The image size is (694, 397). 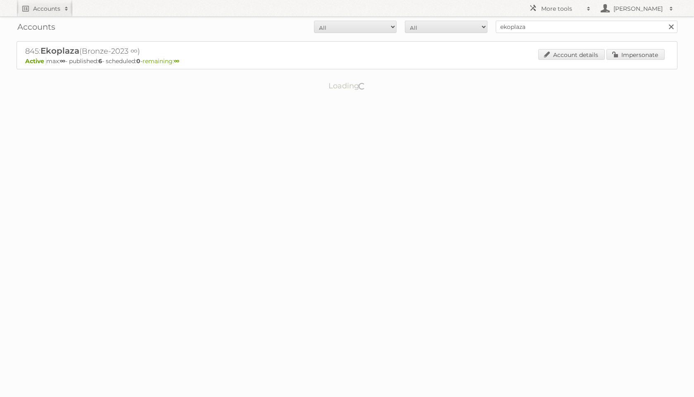 What do you see at coordinates (47, 9) in the screenshot?
I see `h2: Accounts` at bounding box center [47, 9].